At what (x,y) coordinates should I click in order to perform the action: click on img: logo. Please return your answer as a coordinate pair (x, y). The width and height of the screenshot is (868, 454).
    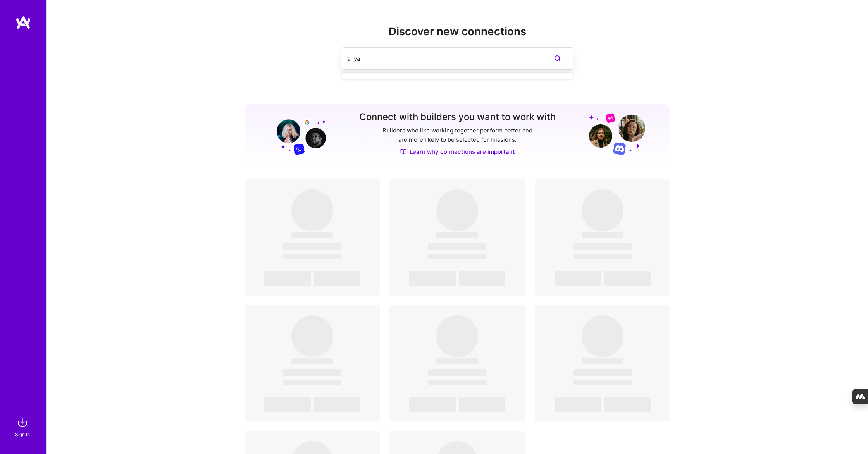
    Looking at the image, I should click on (23, 22).